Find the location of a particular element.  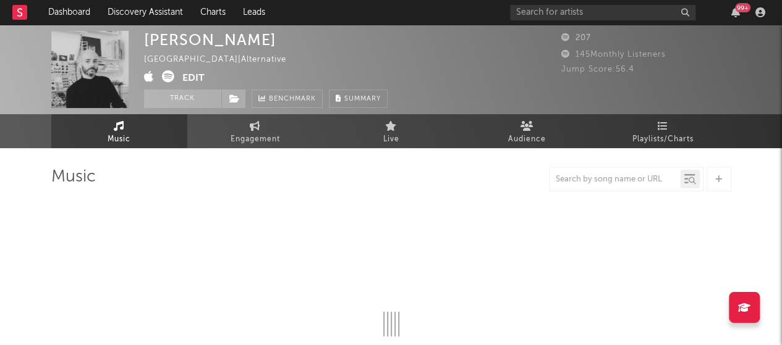

span: Live is located at coordinates (391, 140).